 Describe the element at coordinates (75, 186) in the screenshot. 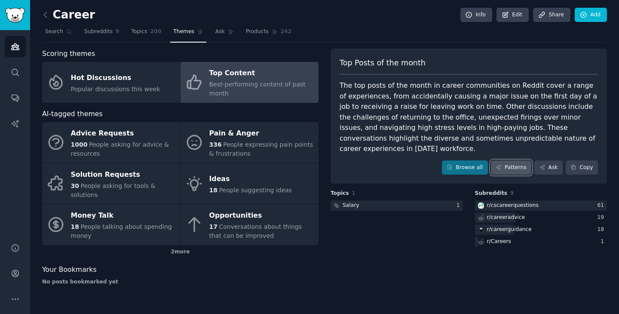

I see `span: 30` at that location.